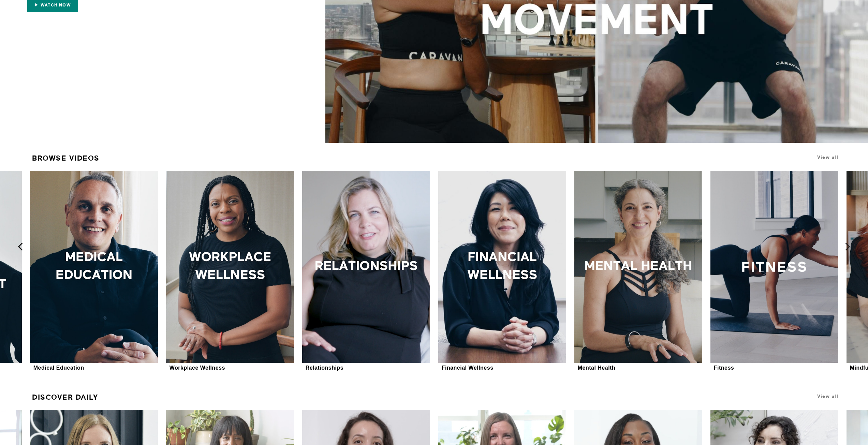 The width and height of the screenshot is (868, 445). I want to click on a: Workplace WellnessWorkplace Wellness, so click(230, 272).